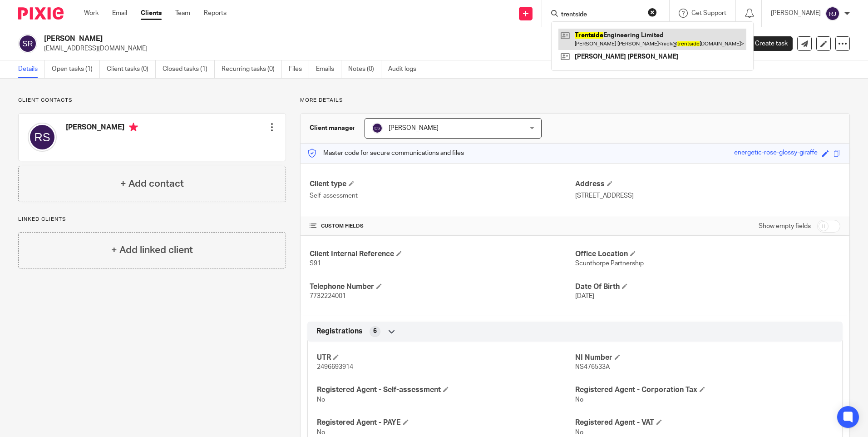  I want to click on p: Self-assessment, so click(442, 196).